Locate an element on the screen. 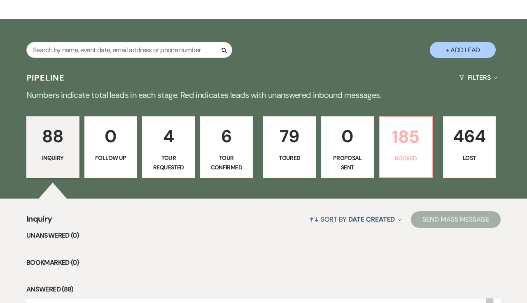 This screenshot has width=527, height=303. button: Sort By Date Created is located at coordinates (355, 219).